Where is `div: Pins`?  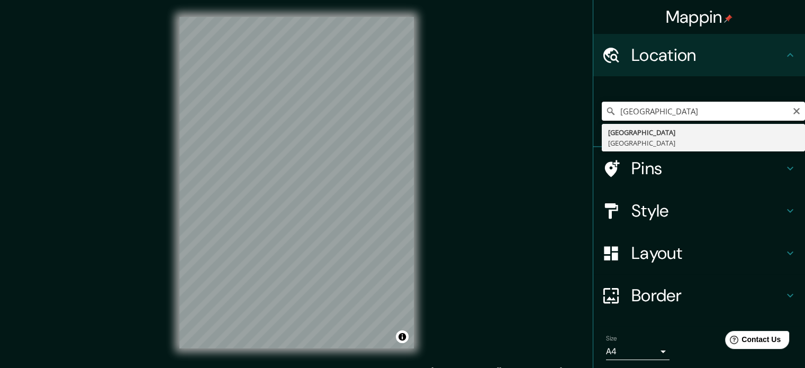 div: Pins is located at coordinates (699, 168).